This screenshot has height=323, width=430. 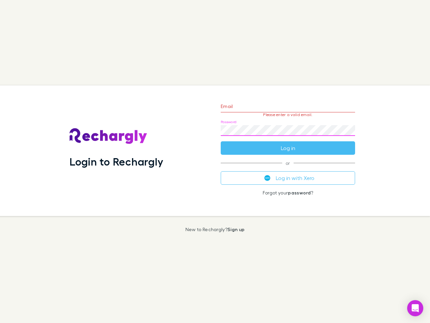 What do you see at coordinates (300, 192) in the screenshot?
I see `a: password` at bounding box center [300, 192].